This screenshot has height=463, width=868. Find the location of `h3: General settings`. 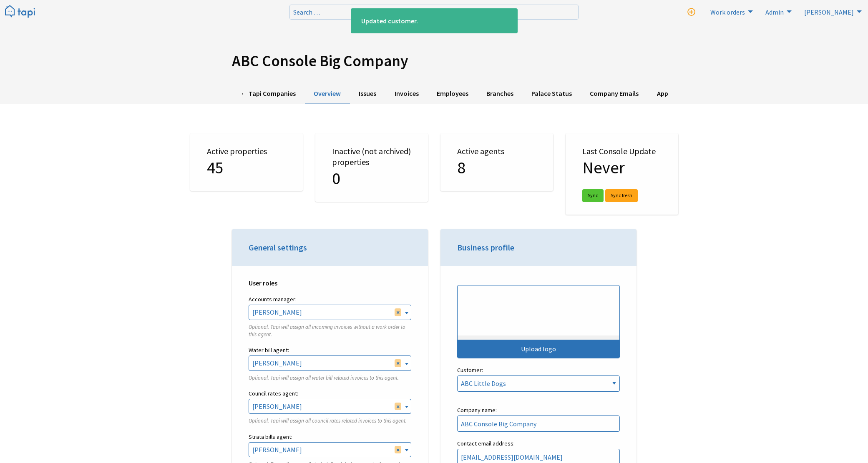

h3: General settings is located at coordinates (330, 248).